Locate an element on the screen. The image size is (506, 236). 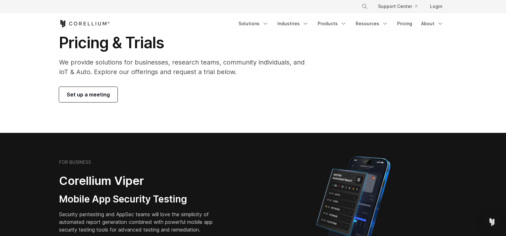
div: Open Intercom Messenger is located at coordinates (492, 222).